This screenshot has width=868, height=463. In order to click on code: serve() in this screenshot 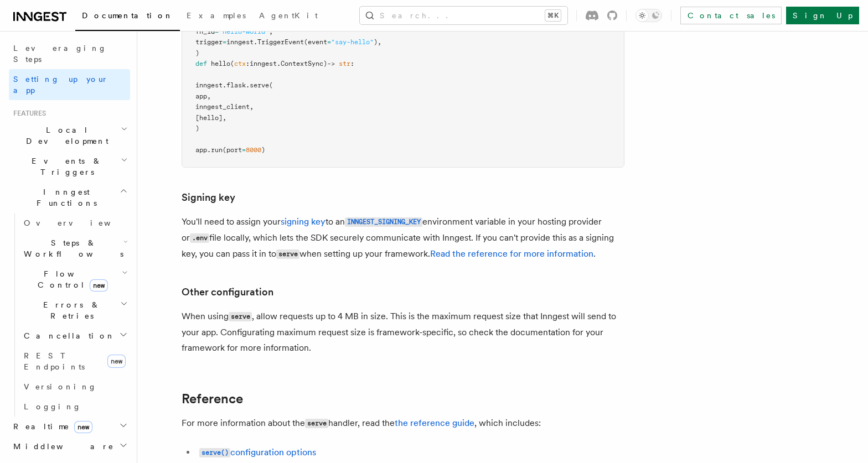, I will do `click(215, 453)`.